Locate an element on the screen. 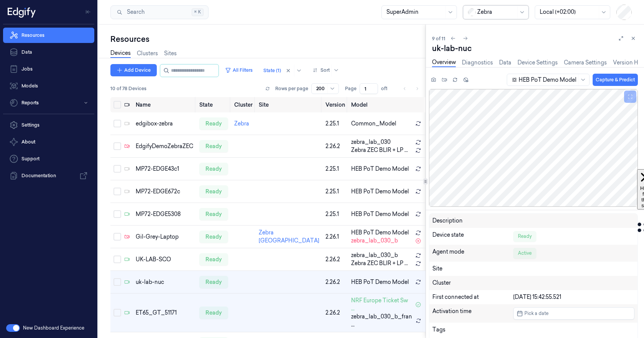  th: Version is located at coordinates (335, 105).